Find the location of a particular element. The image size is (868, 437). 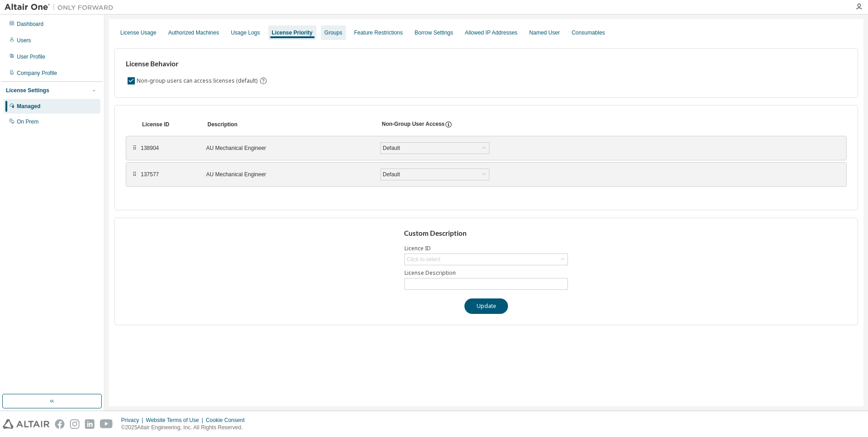

div: Cookie Consent is located at coordinates (228, 420).